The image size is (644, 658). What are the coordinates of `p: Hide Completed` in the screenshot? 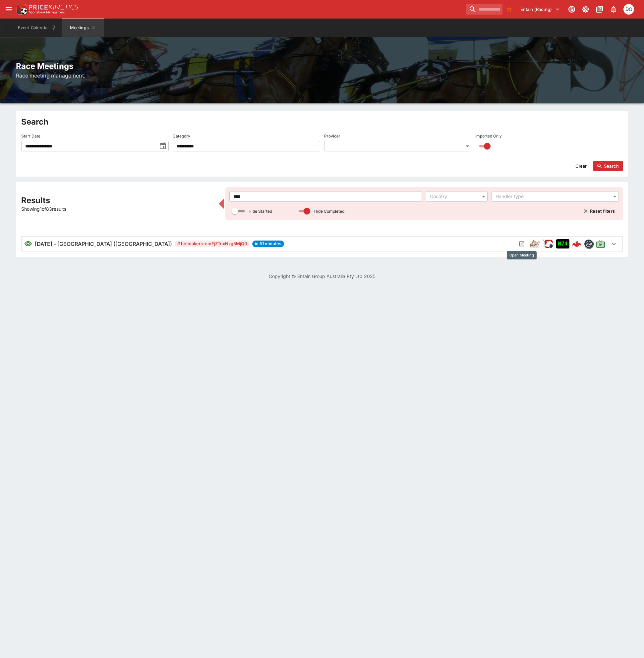 It's located at (329, 212).